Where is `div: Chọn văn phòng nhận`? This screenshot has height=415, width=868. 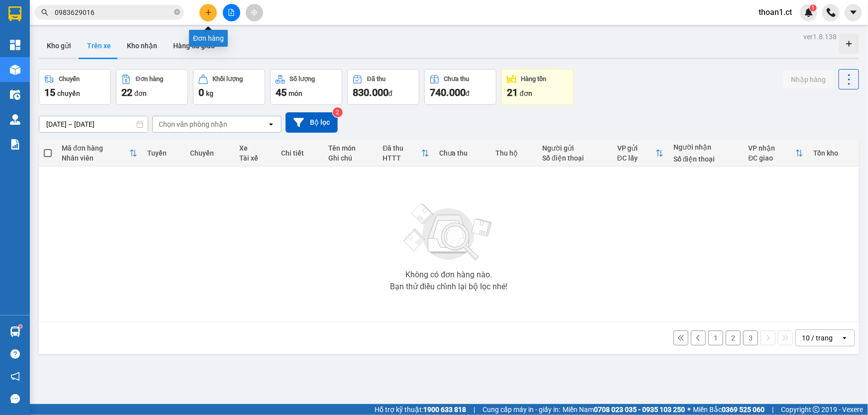
div: Chọn văn phòng nhận is located at coordinates (193, 124).